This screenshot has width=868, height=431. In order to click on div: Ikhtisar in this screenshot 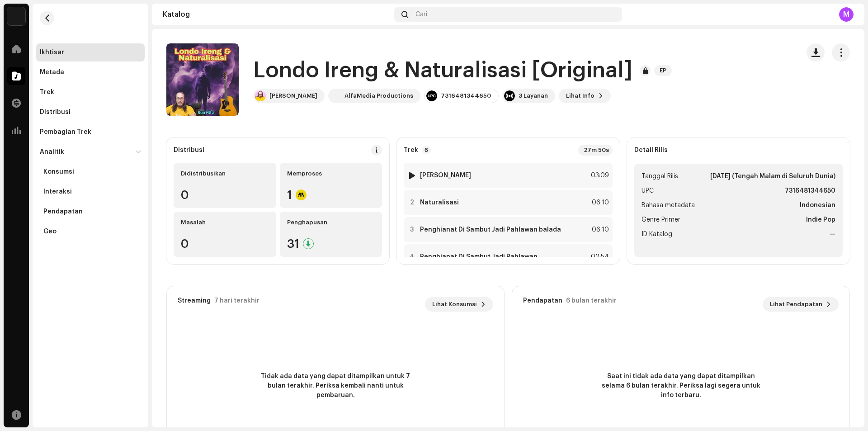, I will do `click(52, 52)`.